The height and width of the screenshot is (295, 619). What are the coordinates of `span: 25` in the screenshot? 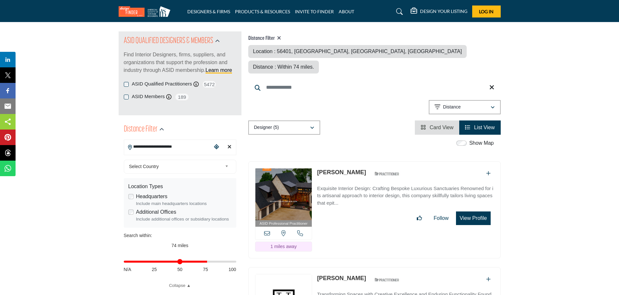 It's located at (154, 270).